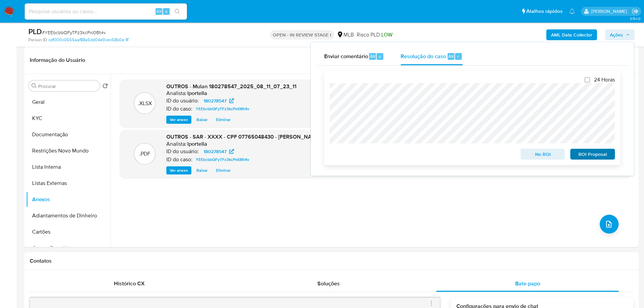 This screenshot has height=308, width=644. What do you see at coordinates (528, 283) in the screenshot?
I see `span: Bate-papo` at bounding box center [528, 283].